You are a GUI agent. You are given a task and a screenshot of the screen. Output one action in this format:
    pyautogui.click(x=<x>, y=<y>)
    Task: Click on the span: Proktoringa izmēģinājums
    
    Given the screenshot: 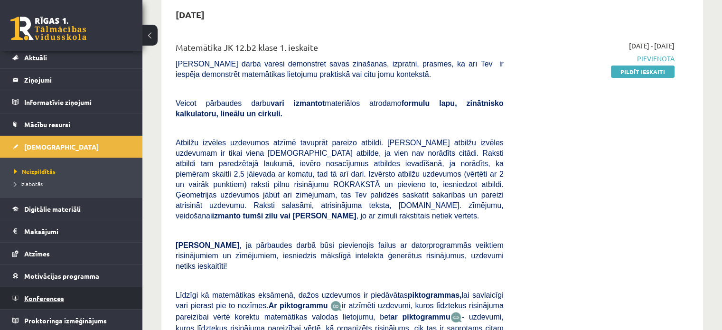 What is the action you would take?
    pyautogui.click(x=66, y=321)
    